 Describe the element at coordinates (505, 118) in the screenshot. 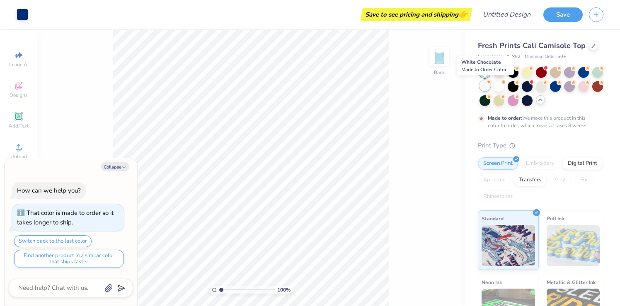

I see `strong: Made to order:` at that location.